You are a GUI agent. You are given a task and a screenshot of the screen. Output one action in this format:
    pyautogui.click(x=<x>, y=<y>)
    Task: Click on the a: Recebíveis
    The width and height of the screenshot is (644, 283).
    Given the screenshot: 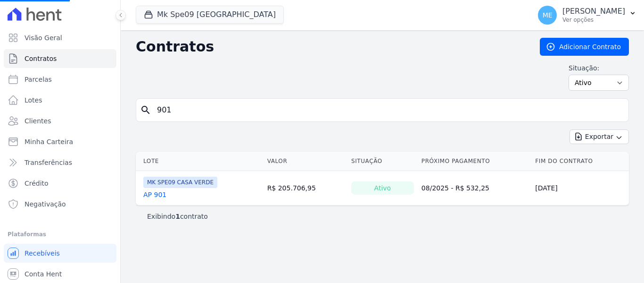 What is the action you would take?
    pyautogui.click(x=60, y=253)
    